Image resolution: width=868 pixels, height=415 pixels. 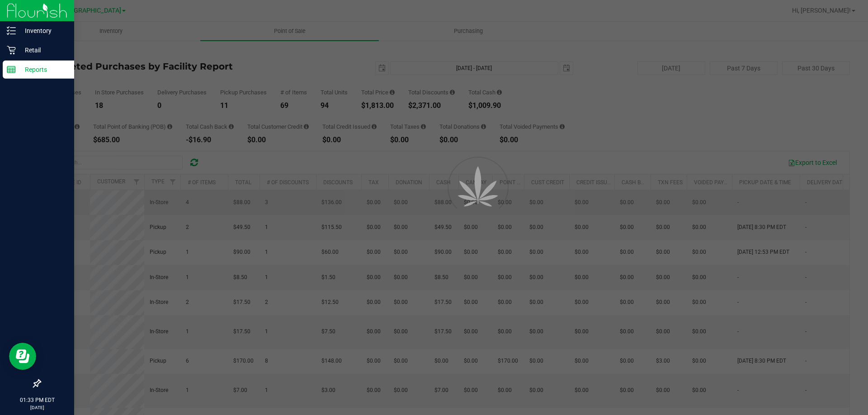 I want to click on p: Inventory, so click(x=43, y=31).